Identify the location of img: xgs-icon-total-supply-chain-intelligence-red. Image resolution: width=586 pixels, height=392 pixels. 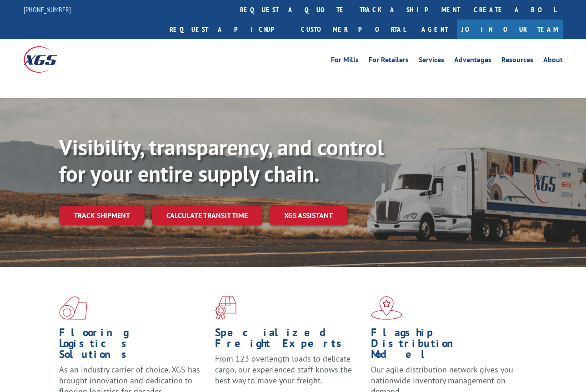
(73, 308).